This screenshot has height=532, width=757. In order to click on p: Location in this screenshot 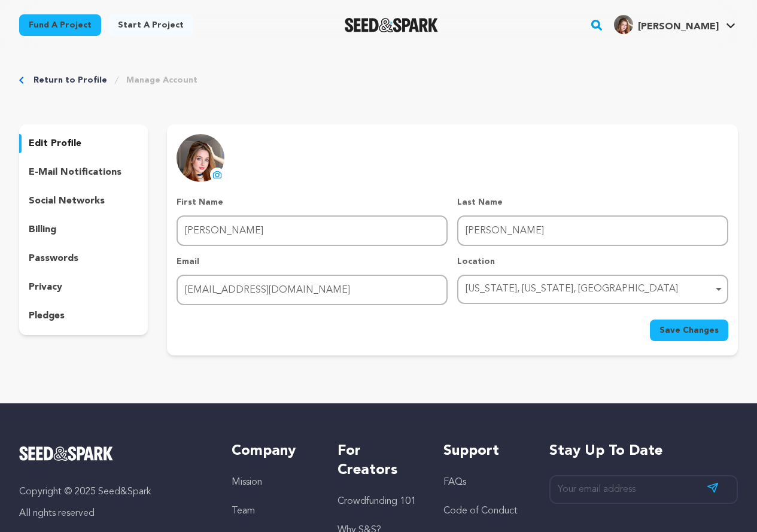, I will do `click(593, 261)`.